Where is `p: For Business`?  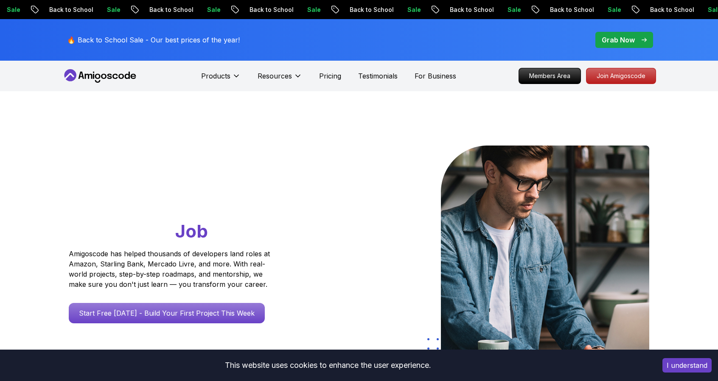
p: For Business is located at coordinates (435, 76).